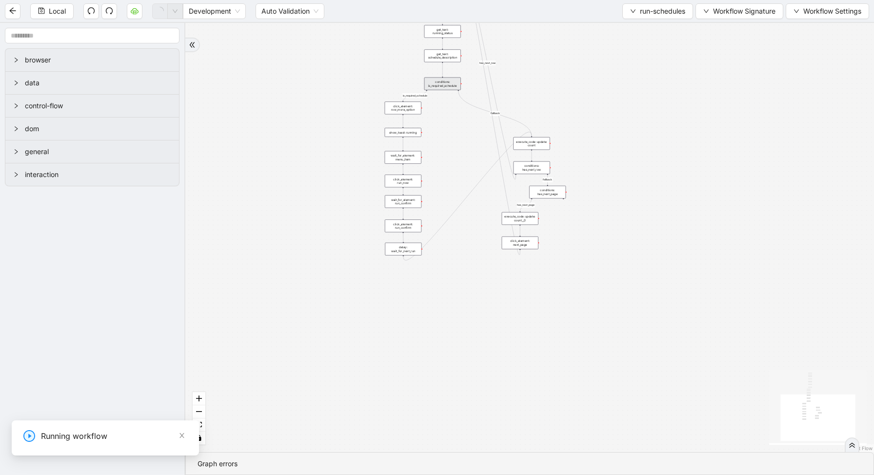 This screenshot has height=475, width=874. Describe the element at coordinates (98, 60) in the screenshot. I see `span: browser` at that location.